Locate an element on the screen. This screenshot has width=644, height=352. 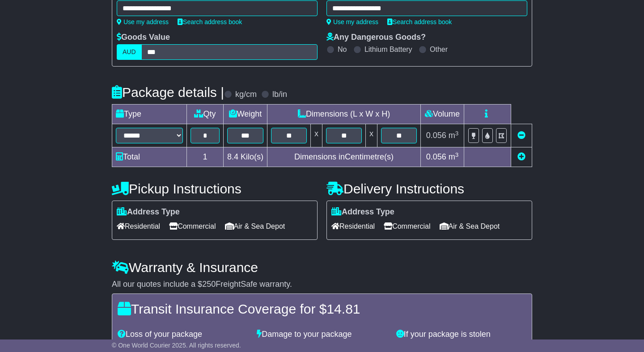
span: 14.81 is located at coordinates (343, 309).